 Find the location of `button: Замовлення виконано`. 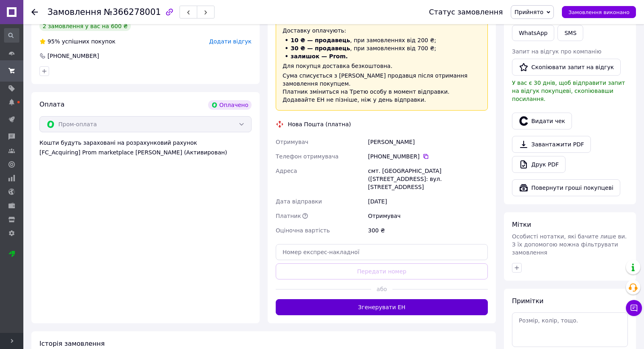

button: Замовлення виконано is located at coordinates (599, 12).